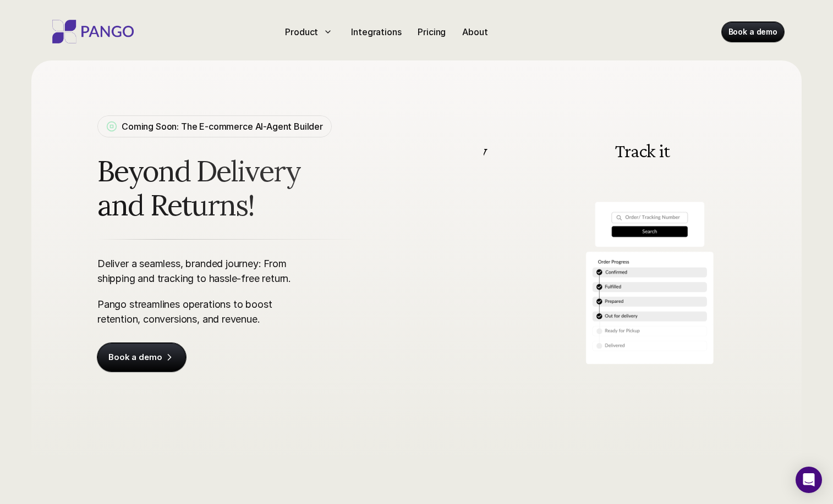  Describe the element at coordinates (222, 126) in the screenshot. I see `p: Coming Soon: The E-commerce AI-Agent Builder` at that location.